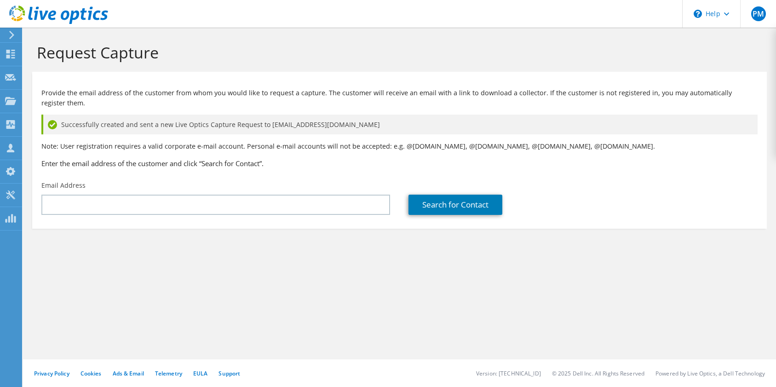 This screenshot has height=387, width=776. What do you see at coordinates (229, 373) in the screenshot?
I see `a: Support` at bounding box center [229, 373].